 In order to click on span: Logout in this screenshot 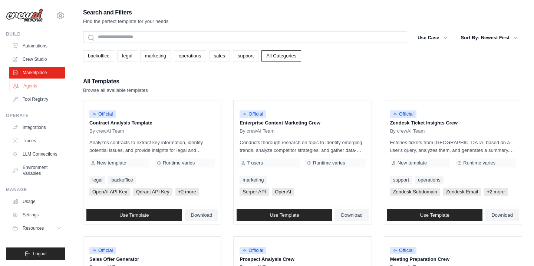, I will do `click(40, 254)`.